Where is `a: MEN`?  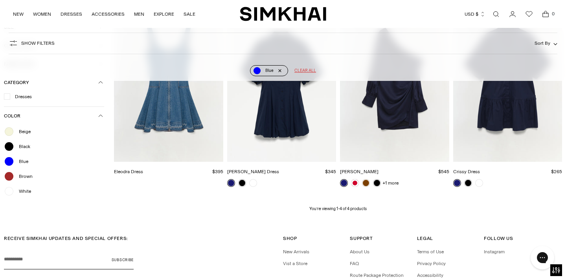 a: MEN is located at coordinates (139, 14).